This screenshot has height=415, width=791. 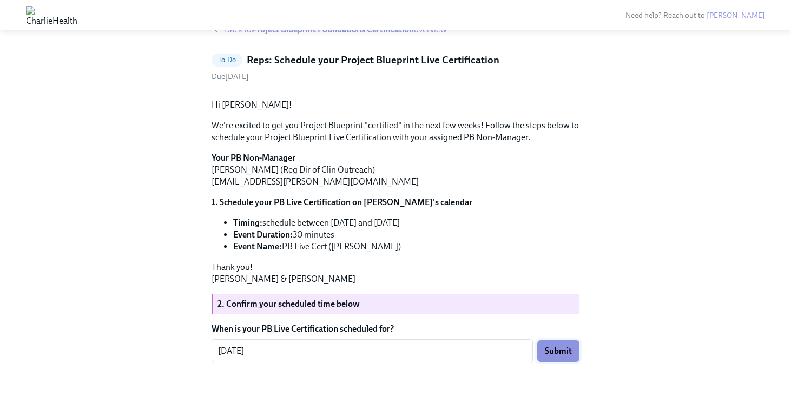 What do you see at coordinates (558, 351) in the screenshot?
I see `button: Submit` at bounding box center [558, 351].